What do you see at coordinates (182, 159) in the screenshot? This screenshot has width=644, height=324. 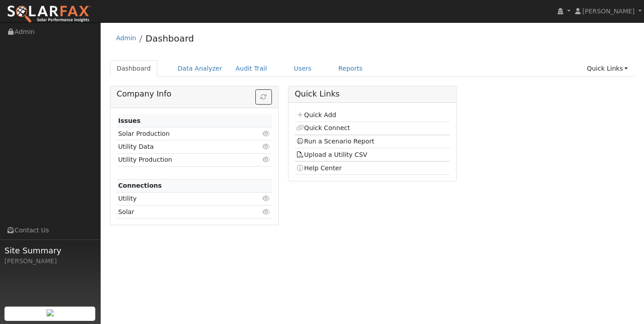 I see `td: Utility Production` at bounding box center [182, 159].